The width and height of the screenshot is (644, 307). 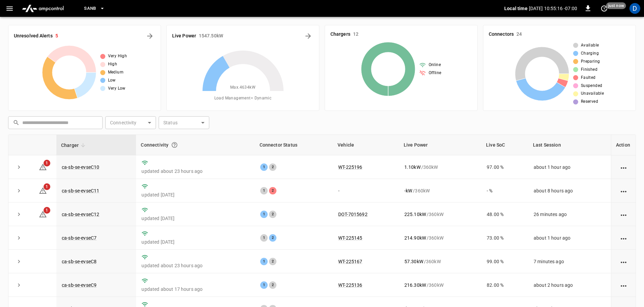 What do you see at coordinates (356, 35) in the screenshot?
I see `h6: 12` at bounding box center [356, 35].